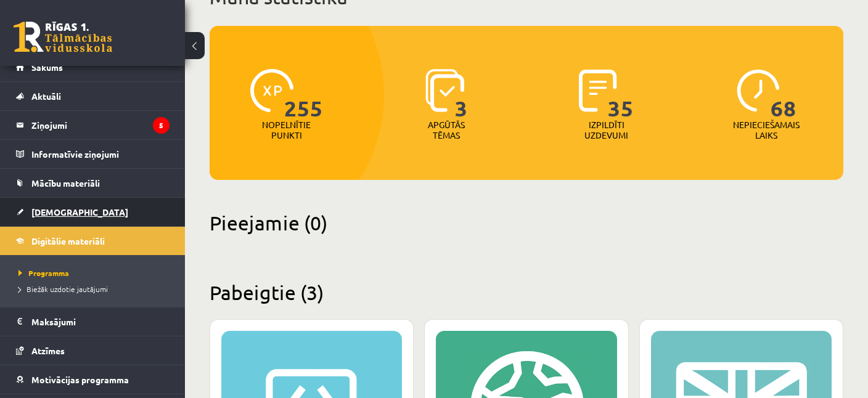 The image size is (868, 398). I want to click on i: 5, so click(161, 125).